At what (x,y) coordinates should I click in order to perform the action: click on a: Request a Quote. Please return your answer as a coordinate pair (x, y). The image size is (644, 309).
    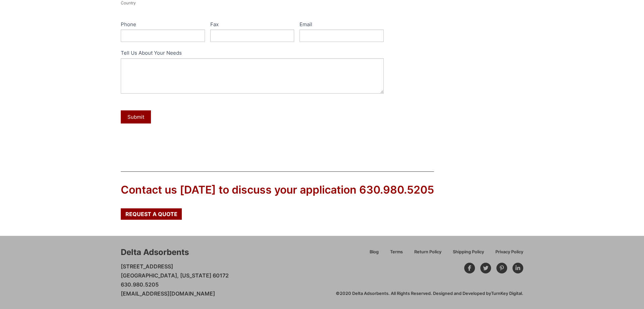
    Looking at the image, I should click on (151, 214).